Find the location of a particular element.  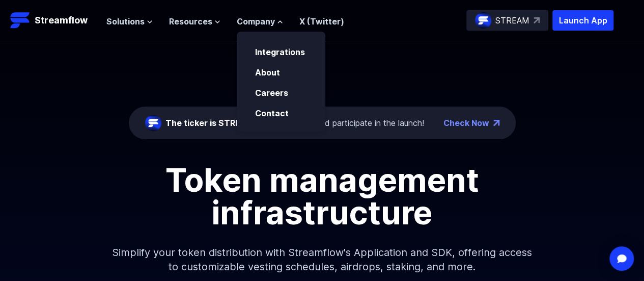

img: Streamflow Logo is located at coordinates (21, 21).